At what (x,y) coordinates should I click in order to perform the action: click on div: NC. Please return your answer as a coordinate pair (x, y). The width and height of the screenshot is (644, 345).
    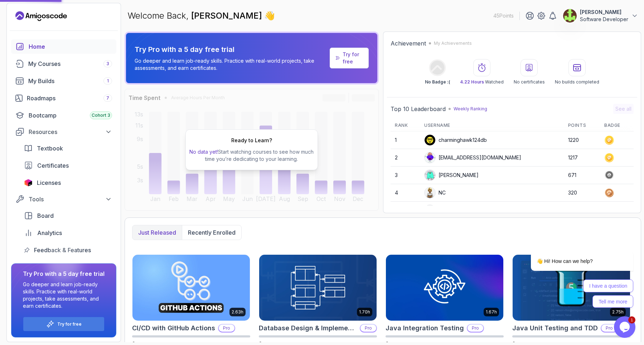
    Looking at the image, I should click on (435, 193).